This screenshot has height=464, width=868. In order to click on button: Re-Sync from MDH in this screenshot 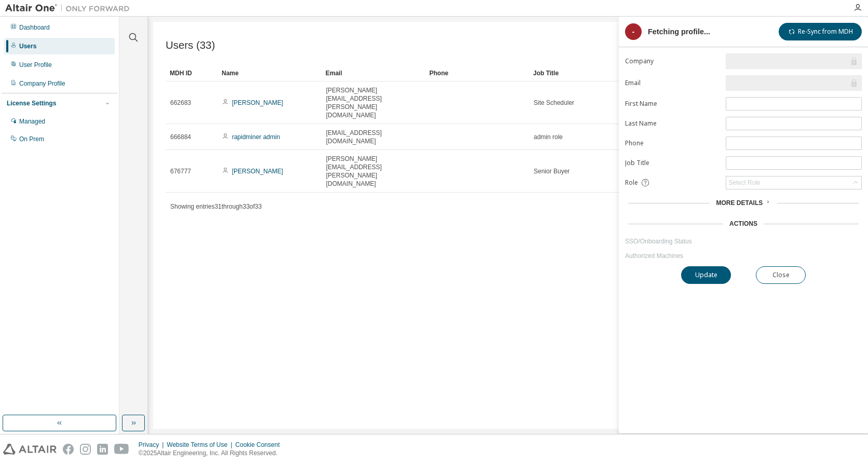, I will do `click(820, 32)`.